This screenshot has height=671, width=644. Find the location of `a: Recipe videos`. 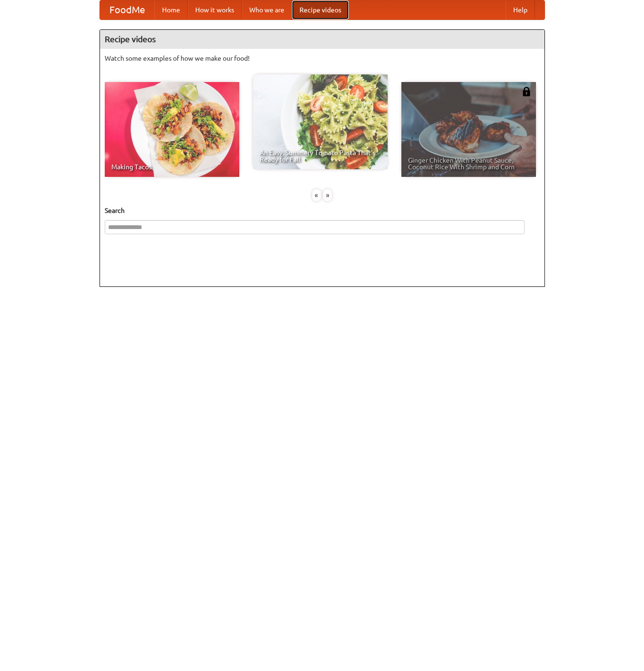

a: Recipe videos is located at coordinates (321, 10).